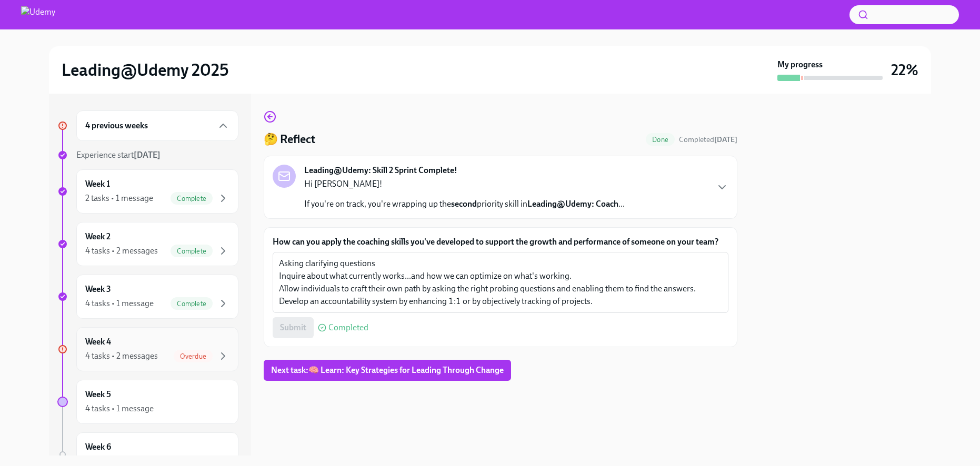 Image resolution: width=980 pixels, height=466 pixels. What do you see at coordinates (118, 155) in the screenshot?
I see `span: Experience start` at bounding box center [118, 155].